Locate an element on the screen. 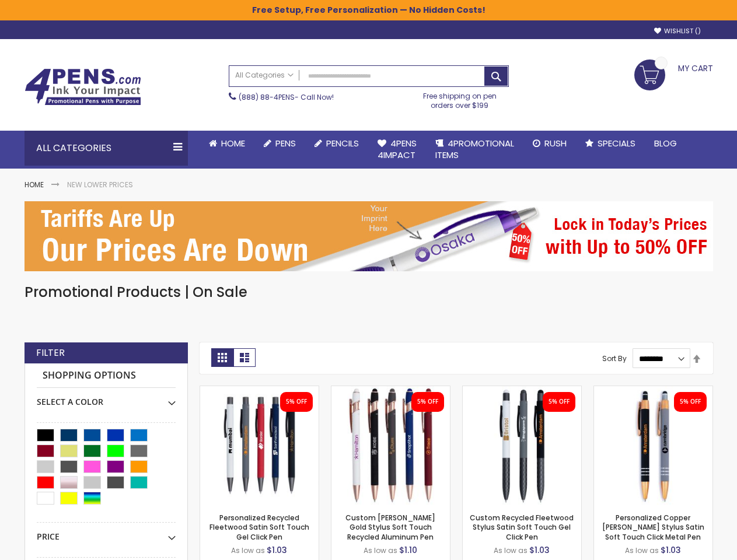  strong: Grid is located at coordinates (222, 358).